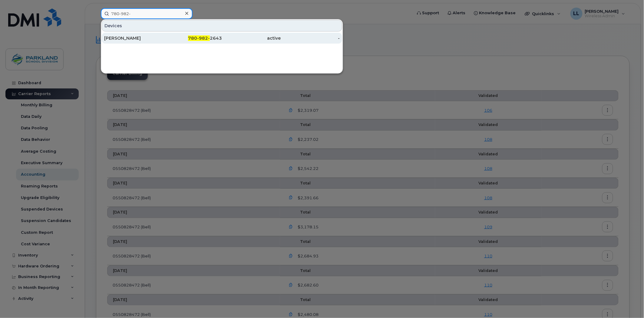  What do you see at coordinates (199, 38) in the screenshot?
I see `span: 780-982-` at bounding box center [199, 38].